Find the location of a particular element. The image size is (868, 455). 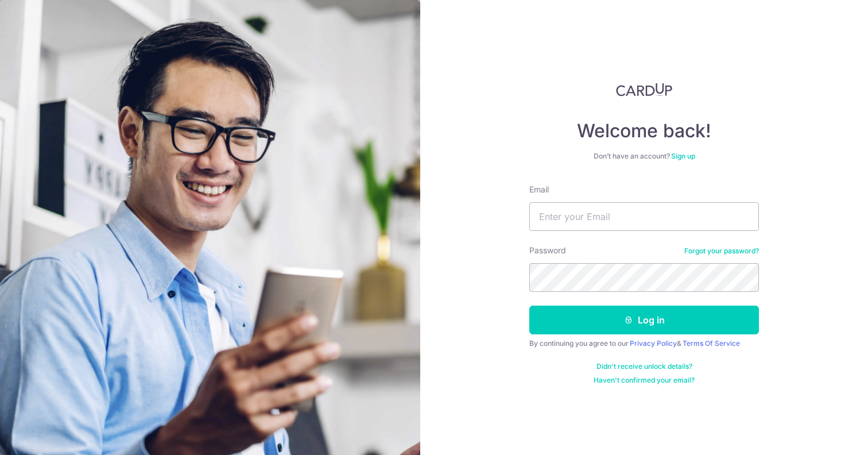

a: Haven't confirmed your email? is located at coordinates (644, 381).